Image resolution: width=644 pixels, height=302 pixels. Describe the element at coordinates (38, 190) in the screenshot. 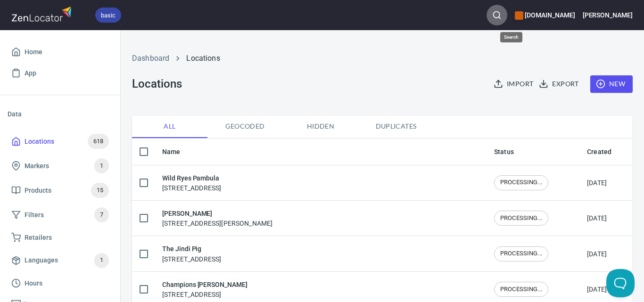

I see `span: Products` at that location.